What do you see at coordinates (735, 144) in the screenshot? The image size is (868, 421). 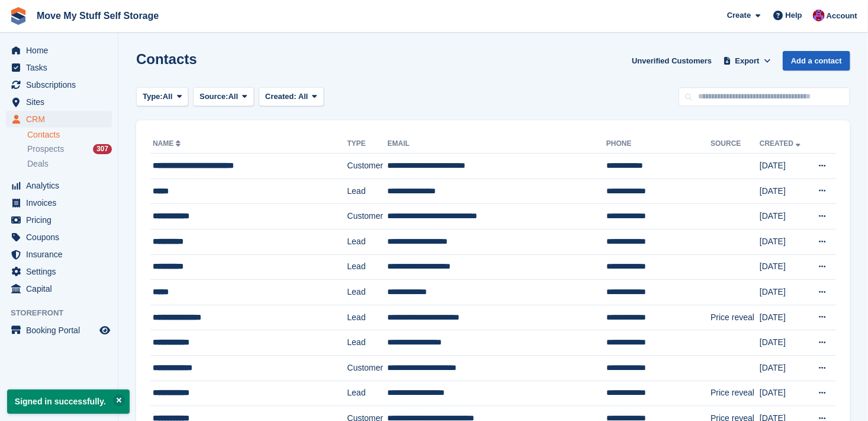 I see `th: Source` at bounding box center [735, 144].